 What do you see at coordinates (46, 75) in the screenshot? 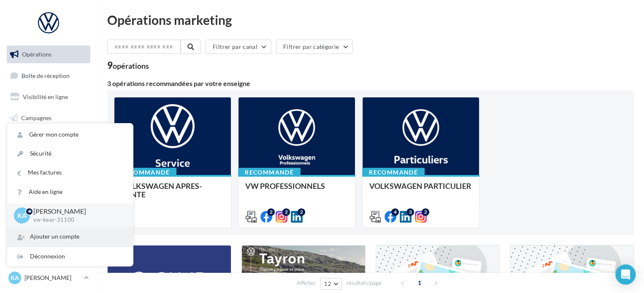
I see `span: Boîte de réception` at bounding box center [46, 75].